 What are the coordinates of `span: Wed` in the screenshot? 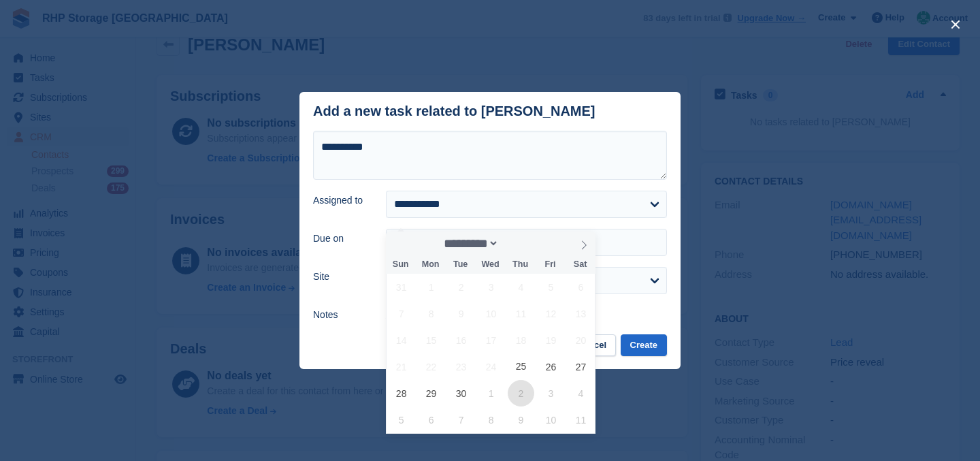 It's located at (490, 264).